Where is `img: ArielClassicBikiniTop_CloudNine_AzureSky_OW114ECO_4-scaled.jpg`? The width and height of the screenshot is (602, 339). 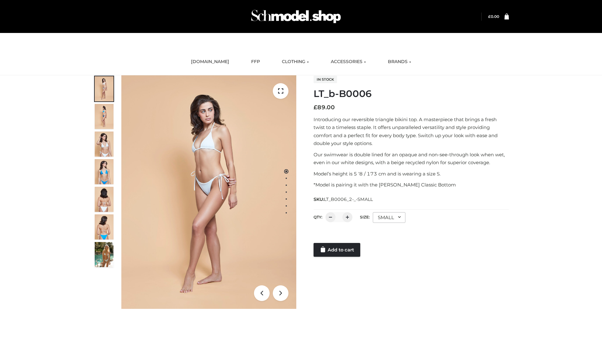
img: ArielClassicBikiniTop_CloudNine_AzureSky_OW114ECO_4-scaled.jpg is located at coordinates (104, 172).